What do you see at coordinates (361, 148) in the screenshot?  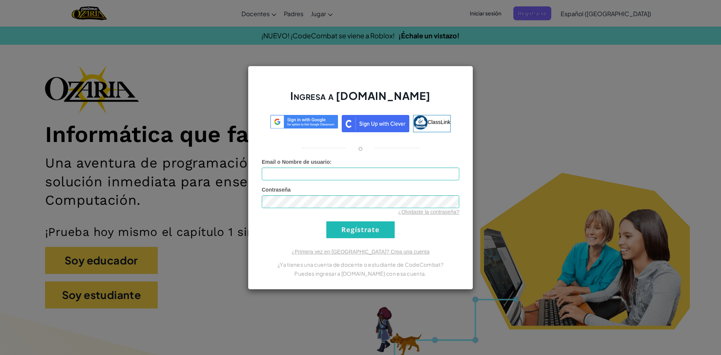 I see `p: o` at bounding box center [361, 148].